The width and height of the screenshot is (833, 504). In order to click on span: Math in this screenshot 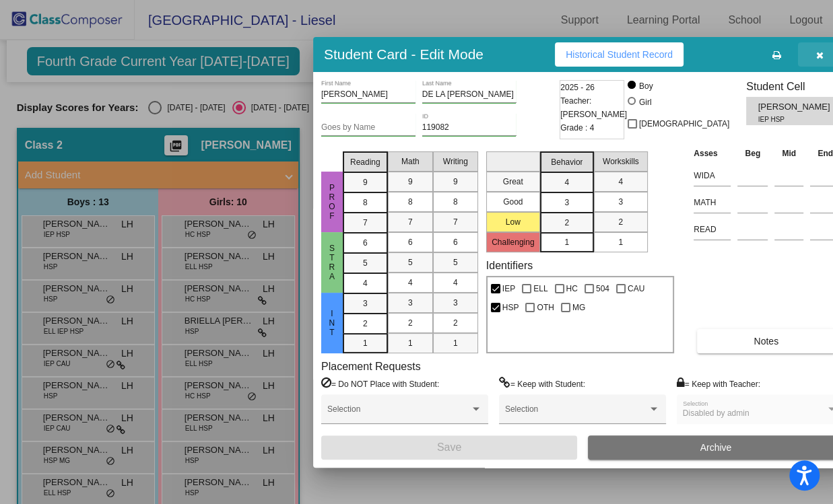, I will do `click(411, 162)`.